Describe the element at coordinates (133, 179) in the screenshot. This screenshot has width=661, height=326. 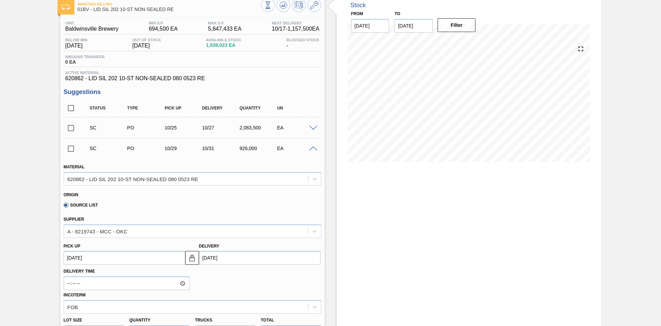
I see `div: 620862 - LID SIL 202 10-ST NON-SEALED 080 0523 RE` at that location.